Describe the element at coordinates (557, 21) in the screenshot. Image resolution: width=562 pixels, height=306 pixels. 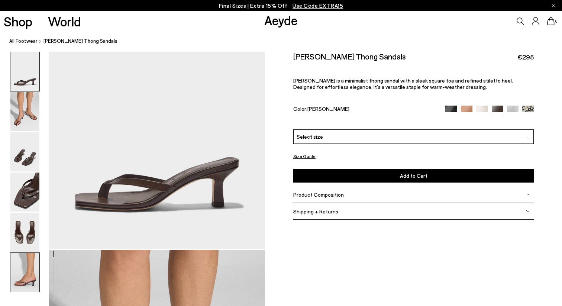
I see `span: 0` at that location.